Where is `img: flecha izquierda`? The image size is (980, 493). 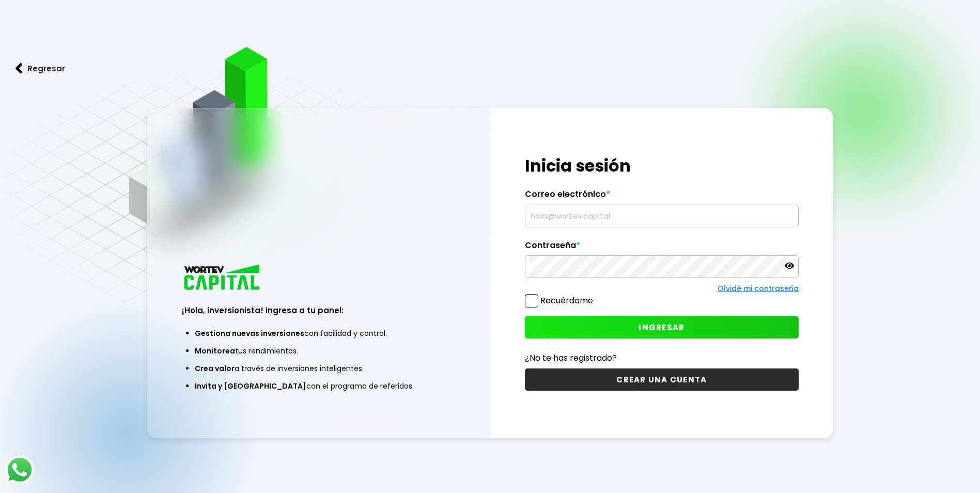
img: flecha izquierda is located at coordinates (19, 68).